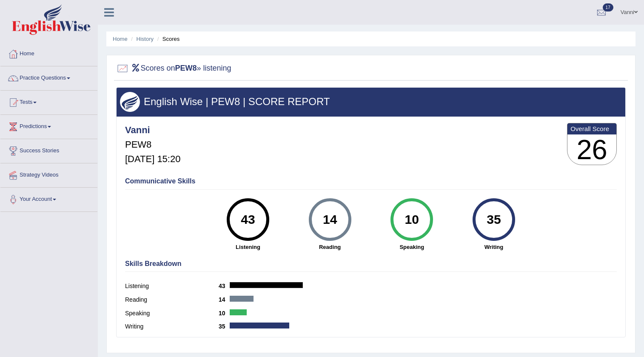  What do you see at coordinates (592, 128) in the screenshot?
I see `b: Overall Score` at bounding box center [592, 128].